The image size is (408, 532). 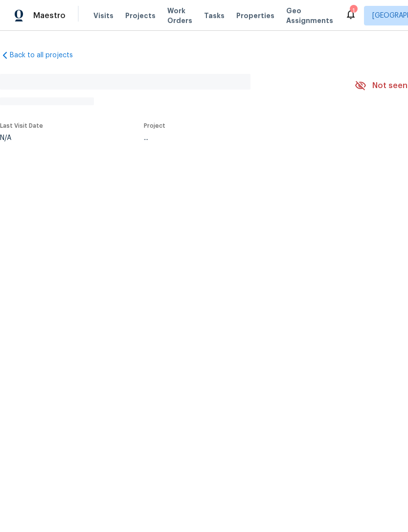 I want to click on span: Geo Assignments, so click(x=310, y=15).